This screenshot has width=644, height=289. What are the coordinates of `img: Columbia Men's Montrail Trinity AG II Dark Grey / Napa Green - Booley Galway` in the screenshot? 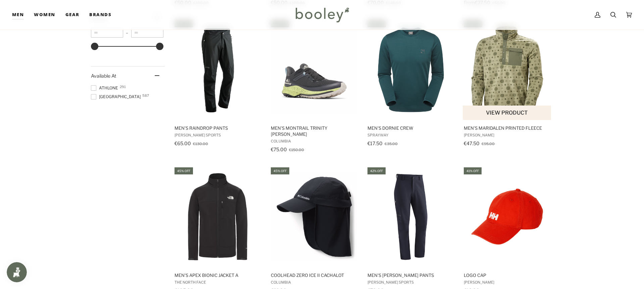 It's located at (314, 70).